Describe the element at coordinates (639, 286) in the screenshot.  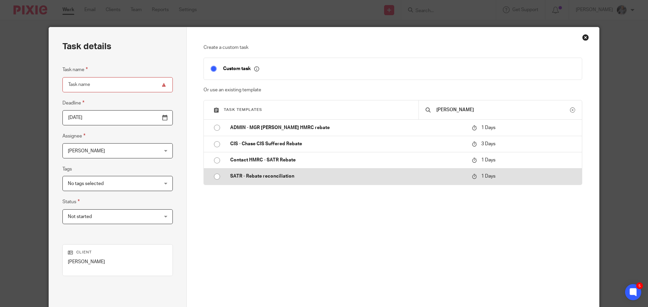
I see `div: 5` at that location.